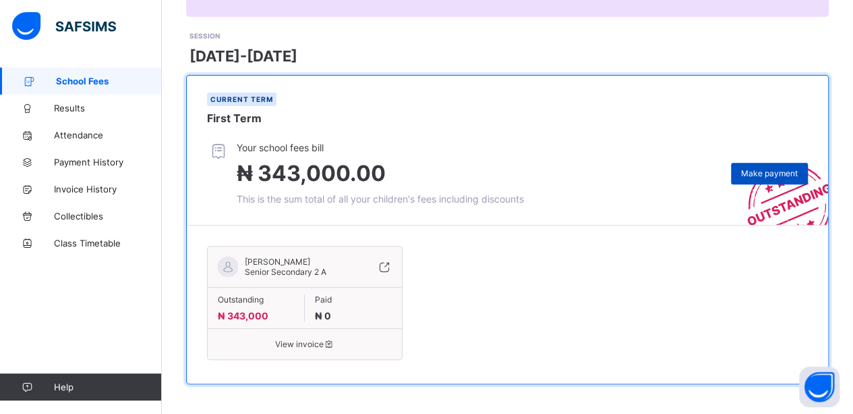 The image size is (853, 414). I want to click on span: ₦ 343,000, so click(243, 315).